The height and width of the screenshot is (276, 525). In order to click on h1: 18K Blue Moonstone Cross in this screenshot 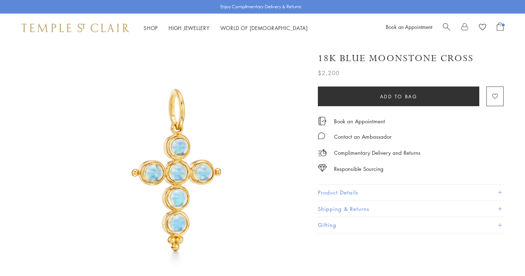, I will do `click(396, 58)`.